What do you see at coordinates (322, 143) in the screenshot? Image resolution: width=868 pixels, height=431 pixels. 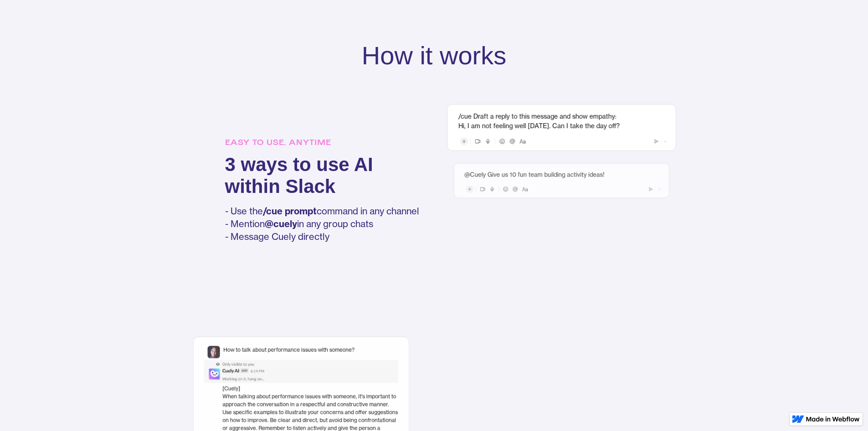 I see `h5: EASY TO USE, ANYTIME` at bounding box center [322, 143].